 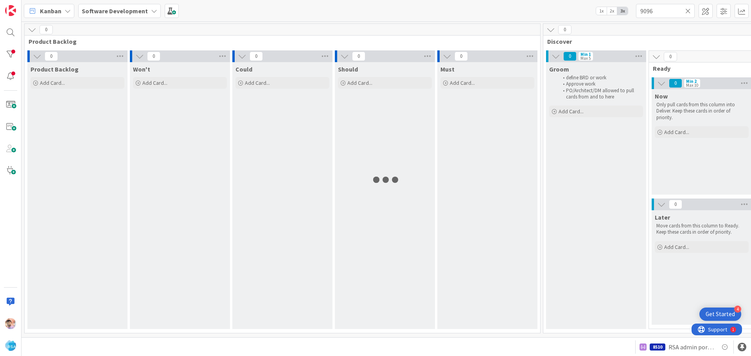 What do you see at coordinates (586, 58) in the screenshot?
I see `div: Max 5` at bounding box center [586, 58].